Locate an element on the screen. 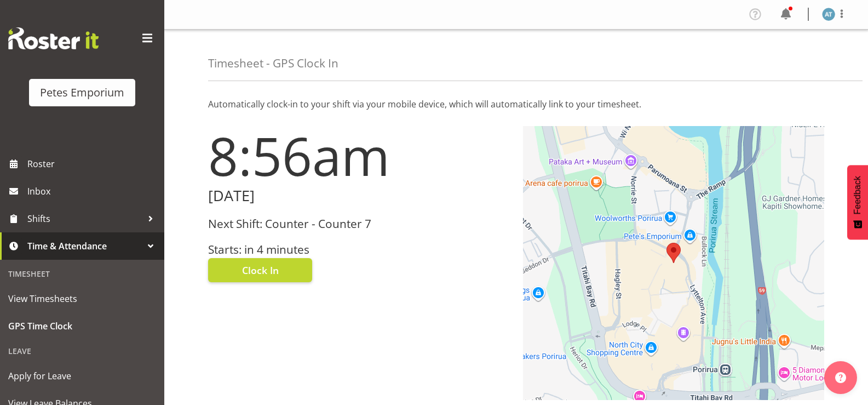 The image size is (868, 405). div: Timesheet is located at coordinates (82, 273).